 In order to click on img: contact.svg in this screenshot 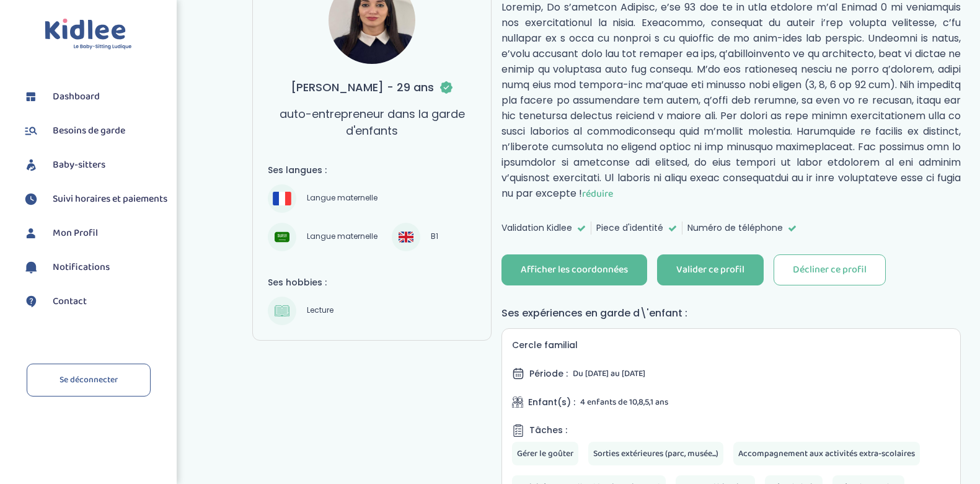, I will do `click(31, 302)`.